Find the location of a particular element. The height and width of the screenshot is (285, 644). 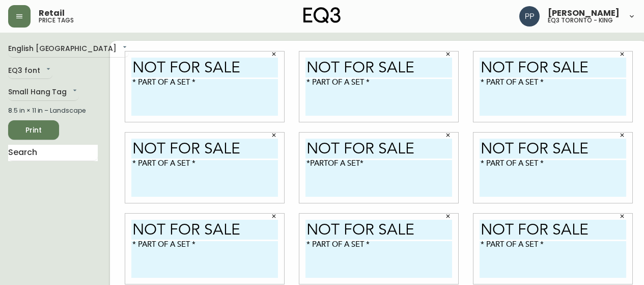

div: EQ3 font is located at coordinates (30, 71).